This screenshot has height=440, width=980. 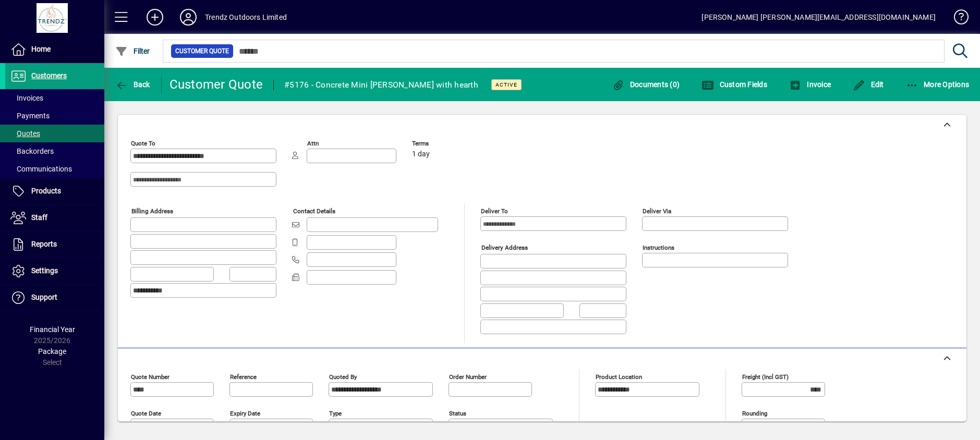 What do you see at coordinates (646, 84) in the screenshot?
I see `span: Documents (0)` at bounding box center [646, 84].